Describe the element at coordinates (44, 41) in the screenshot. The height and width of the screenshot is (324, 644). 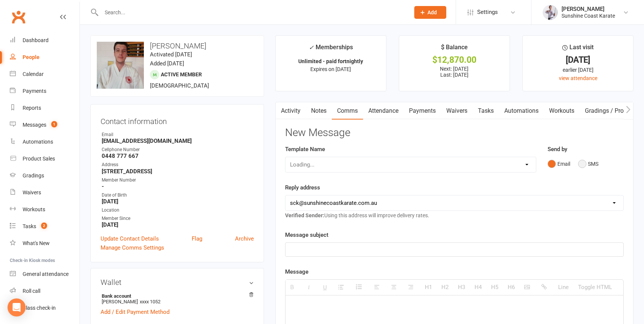
I see `a: Dashboard` at that location.